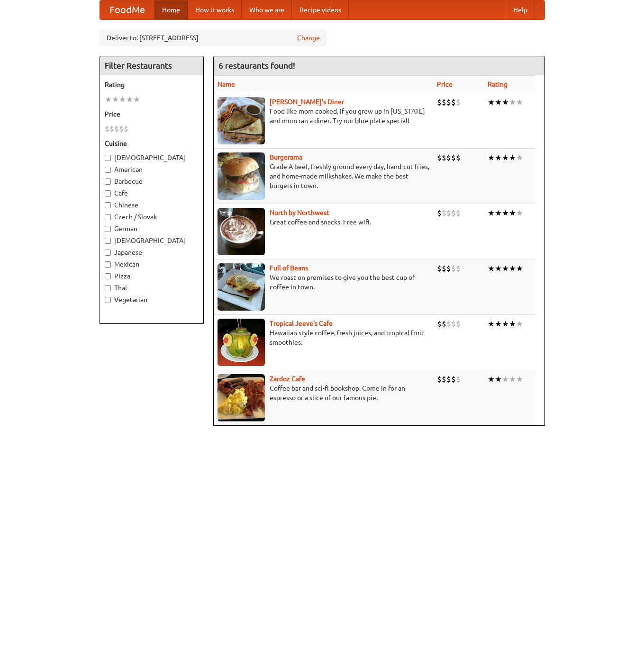 This screenshot has height=670, width=644. I want to click on input: American, so click(108, 169).